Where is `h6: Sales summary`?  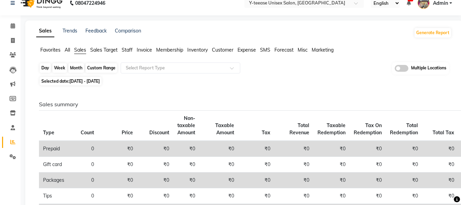 h6: Sales summary is located at coordinates (243, 104).